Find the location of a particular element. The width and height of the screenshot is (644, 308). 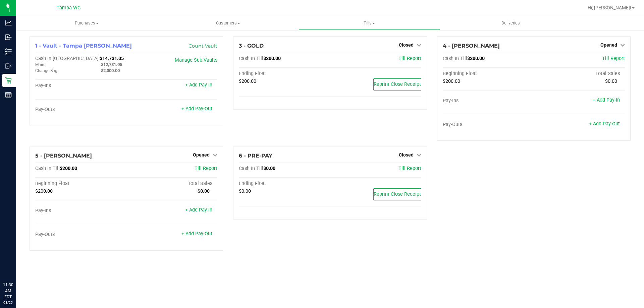

a: Manage Sub-Vaults is located at coordinates (196, 60).